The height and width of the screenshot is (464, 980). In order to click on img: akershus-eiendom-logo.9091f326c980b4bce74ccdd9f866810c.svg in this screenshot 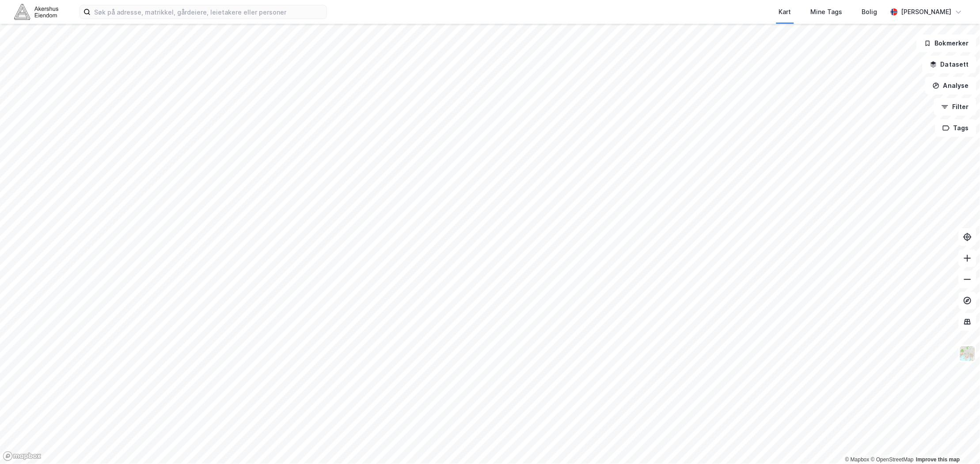, I will do `click(36, 12)`.